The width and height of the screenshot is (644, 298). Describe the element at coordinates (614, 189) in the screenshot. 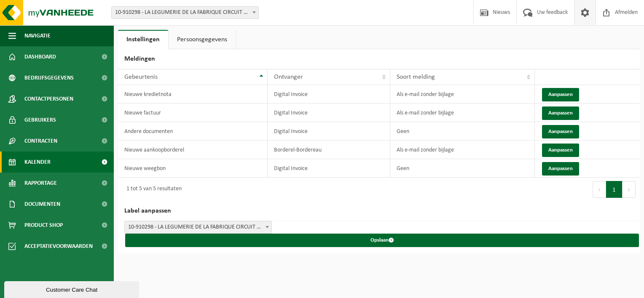

I see `button: 1` at that location.